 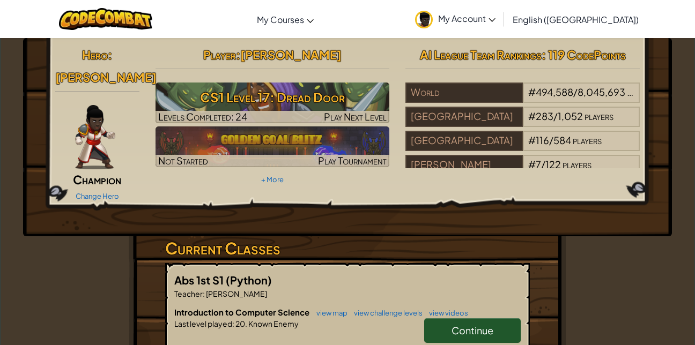 I want to click on img: CS1 Level 17: Dread Door, so click(x=272, y=103).